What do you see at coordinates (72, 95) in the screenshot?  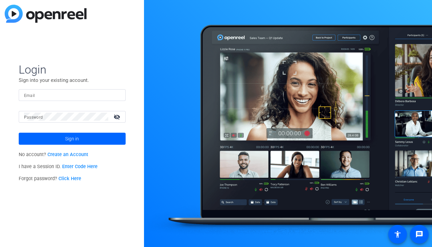 I see `input: Enter Email Address` at bounding box center [72, 95].